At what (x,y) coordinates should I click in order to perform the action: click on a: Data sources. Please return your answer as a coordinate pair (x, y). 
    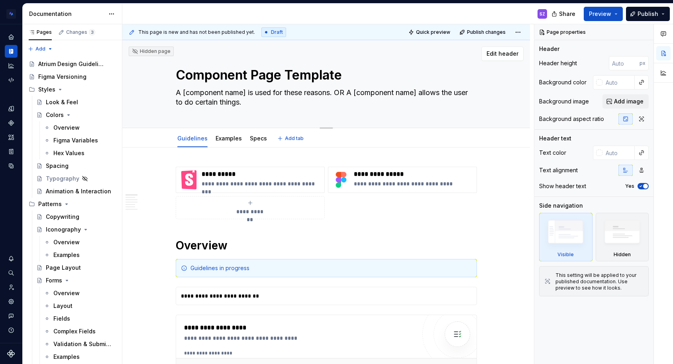
    Looking at the image, I should click on (11, 166).